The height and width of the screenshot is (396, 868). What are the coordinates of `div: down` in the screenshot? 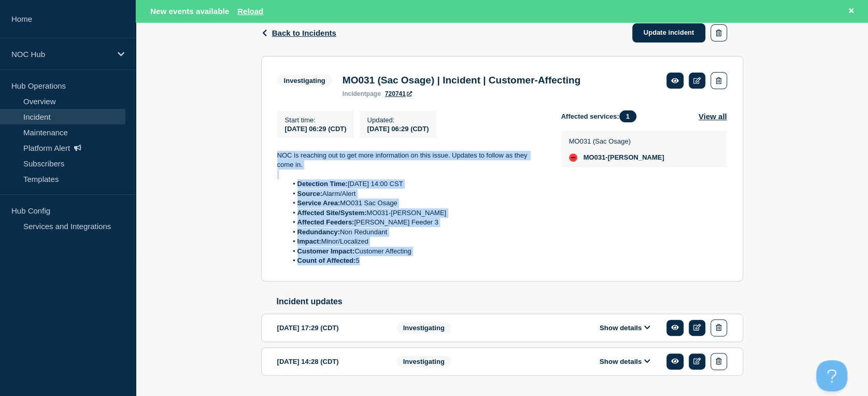 It's located at (574, 158).